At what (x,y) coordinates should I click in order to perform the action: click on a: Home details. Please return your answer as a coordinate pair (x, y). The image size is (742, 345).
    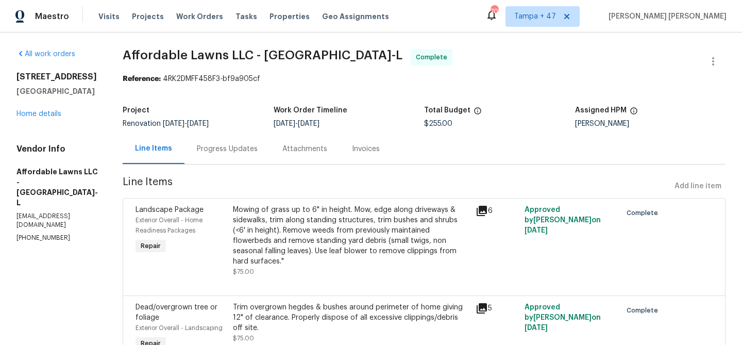
    Looking at the image, I should click on (39, 114).